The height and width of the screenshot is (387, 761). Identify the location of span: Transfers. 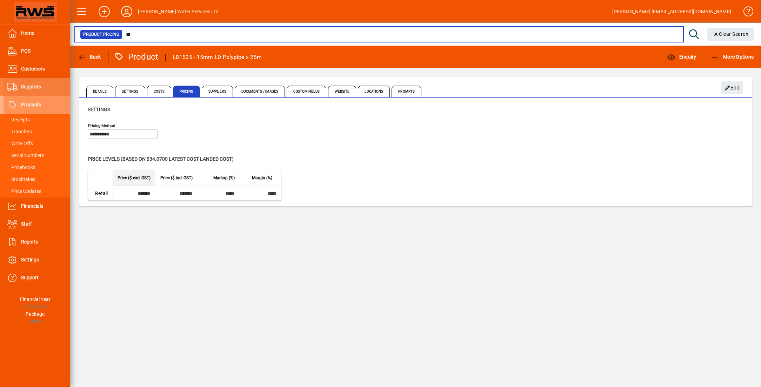
(19, 131).